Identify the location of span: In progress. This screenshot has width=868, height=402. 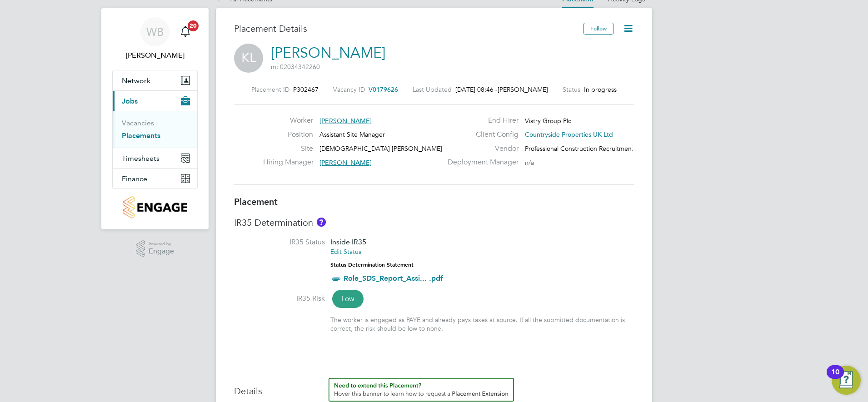
(600, 90).